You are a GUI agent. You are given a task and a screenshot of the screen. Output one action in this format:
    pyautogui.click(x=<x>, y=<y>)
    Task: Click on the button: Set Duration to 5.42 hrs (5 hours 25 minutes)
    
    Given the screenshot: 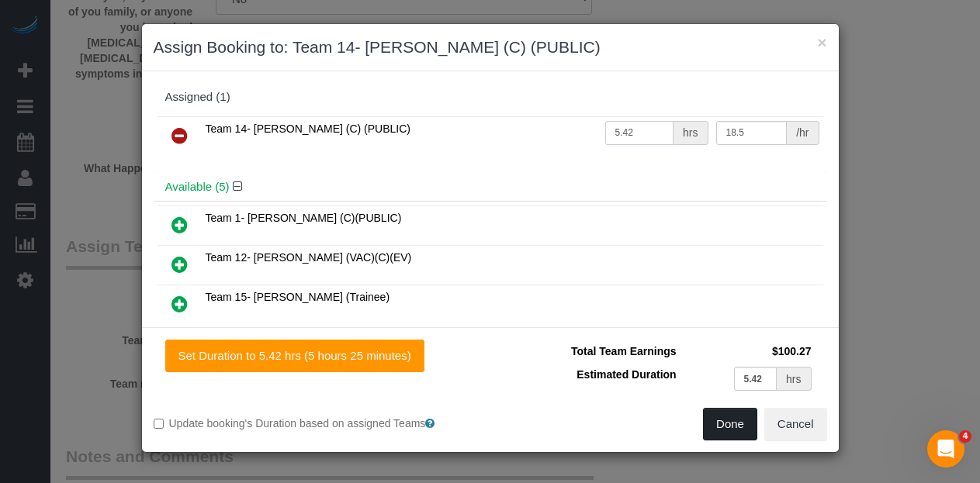 What is the action you would take?
    pyautogui.click(x=295, y=356)
    